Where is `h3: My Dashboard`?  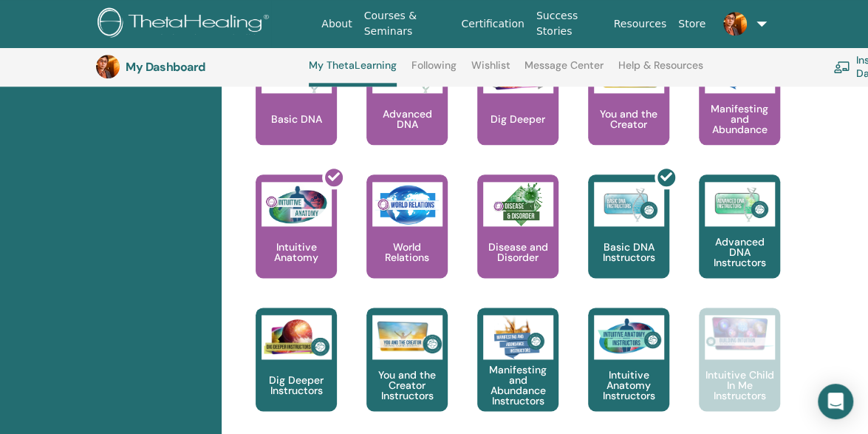 h3: My Dashboard is located at coordinates (200, 67).